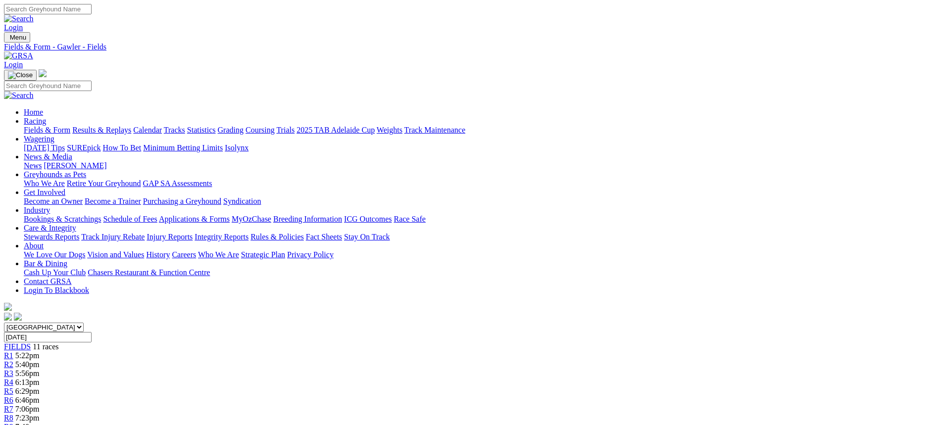 The height and width of the screenshot is (425, 943). Describe the element at coordinates (8, 373) in the screenshot. I see `a: R3` at that location.